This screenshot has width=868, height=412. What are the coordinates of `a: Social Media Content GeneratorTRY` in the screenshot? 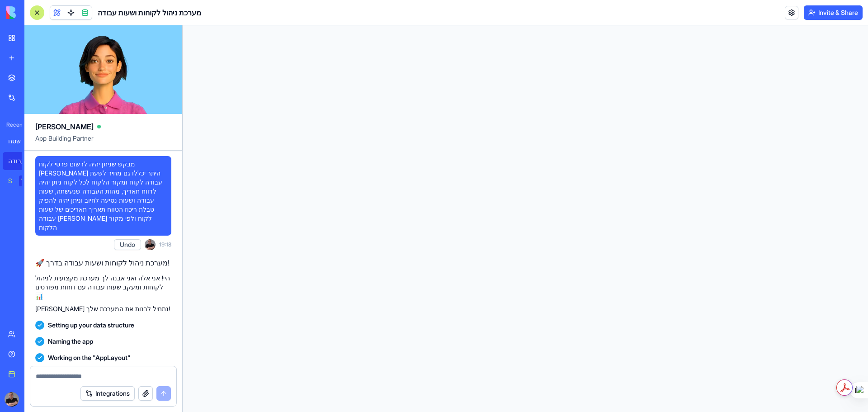 It's located at (21, 181).